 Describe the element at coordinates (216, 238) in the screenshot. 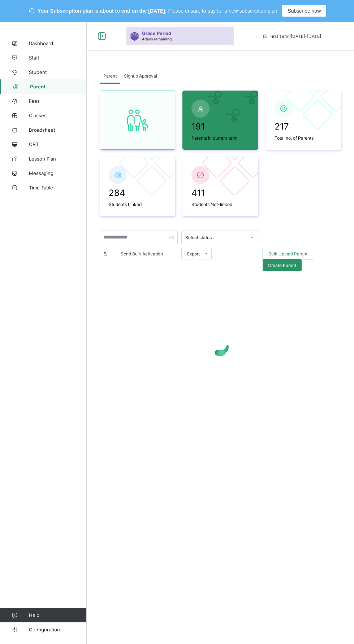

I see `div: Select status` at that location.